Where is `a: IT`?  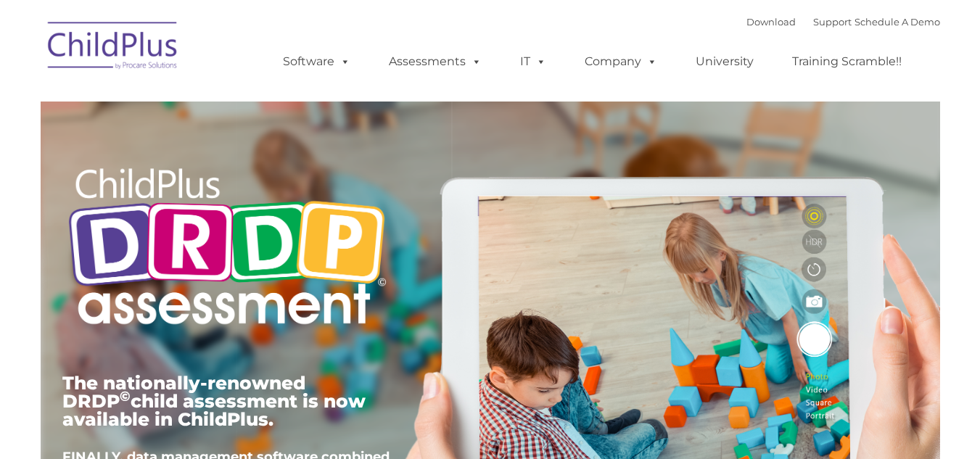
a: IT is located at coordinates (533, 62).